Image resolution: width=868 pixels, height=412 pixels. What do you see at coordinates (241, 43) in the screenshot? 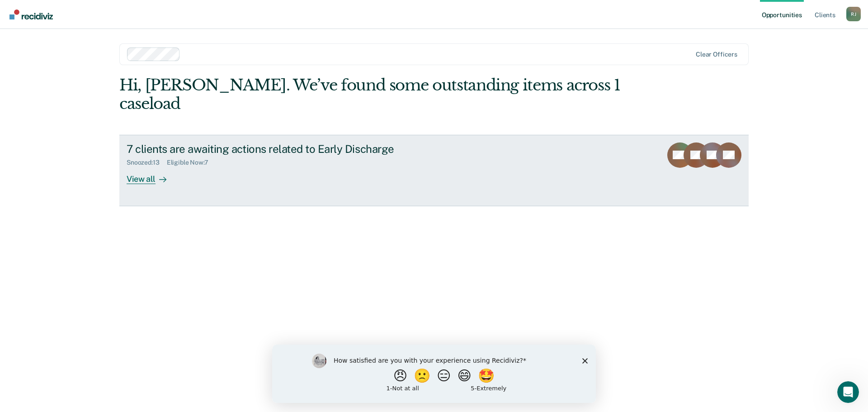
I see `div: 5 - Extremely` at bounding box center [241, 43].